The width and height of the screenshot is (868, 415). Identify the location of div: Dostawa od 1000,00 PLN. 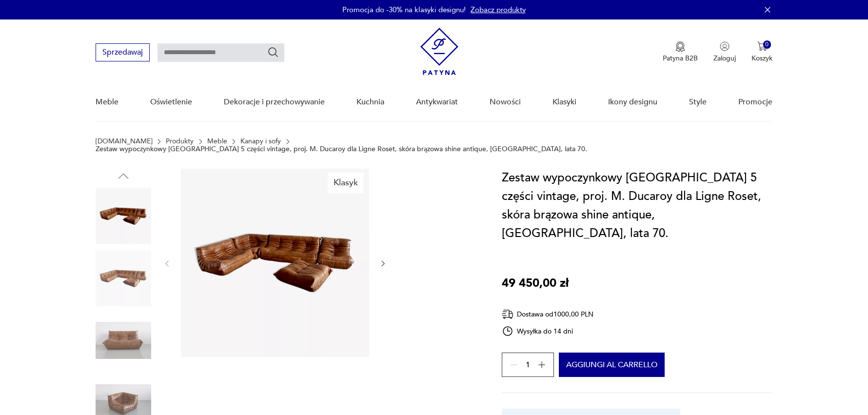
(547, 314).